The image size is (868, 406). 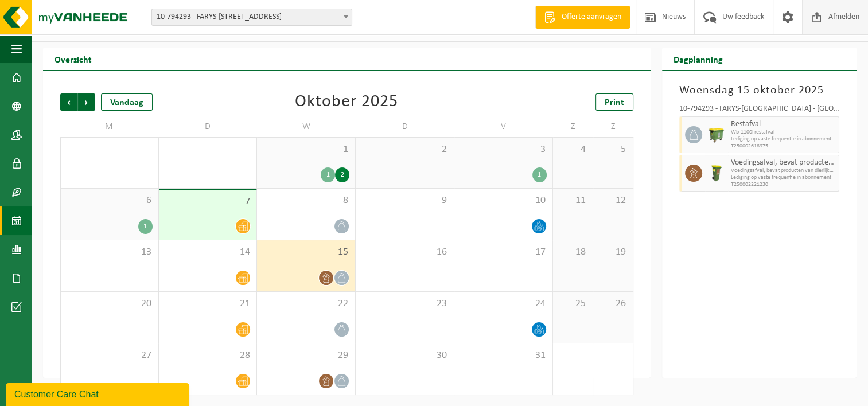 What do you see at coordinates (87, 102) in the screenshot?
I see `span: Volgende` at bounding box center [87, 102].